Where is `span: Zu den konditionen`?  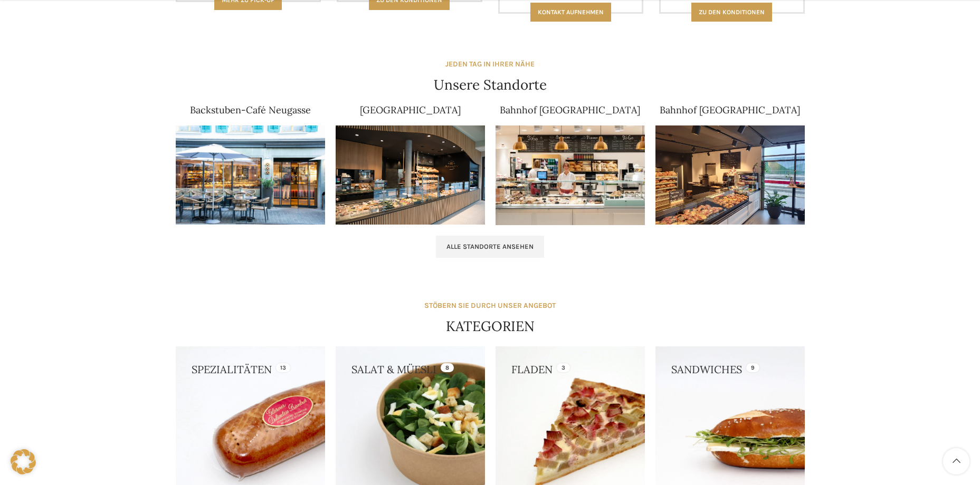 span: Zu den konditionen is located at coordinates (731, 12).